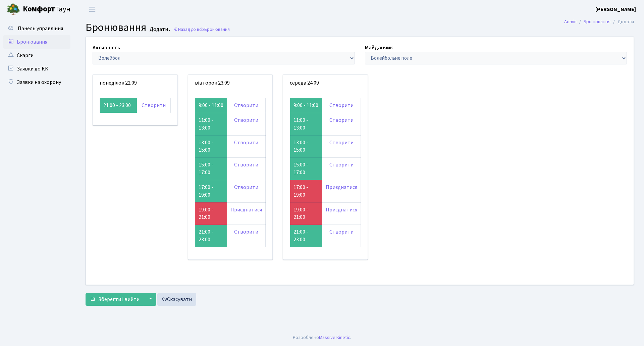 This screenshot has height=346, width=644. What do you see at coordinates (40, 29) in the screenshot?
I see `span: Панель управління` at bounding box center [40, 29].